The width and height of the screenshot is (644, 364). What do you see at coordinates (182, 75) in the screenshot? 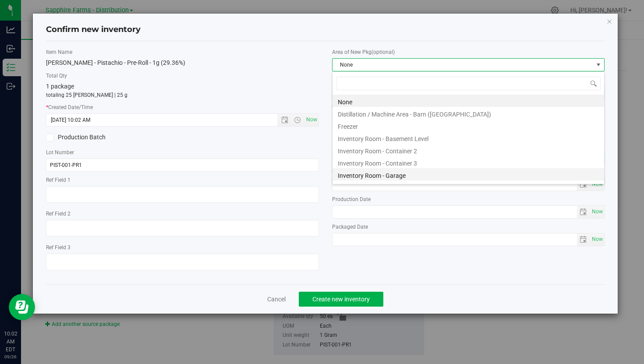
I see `label: Total Qty` at bounding box center [182, 75].